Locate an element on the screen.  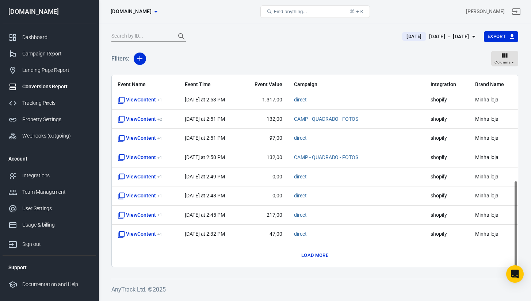
button: Search is located at coordinates (181, 36).